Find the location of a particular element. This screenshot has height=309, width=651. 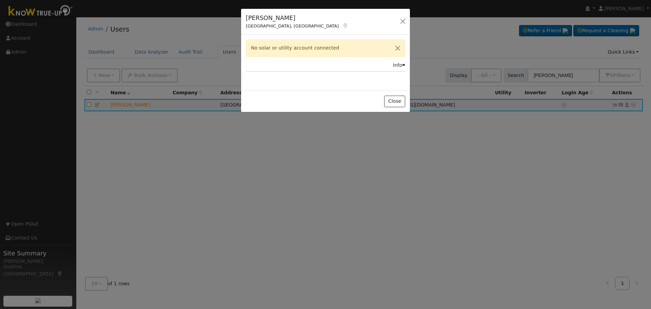

div: Info is located at coordinates (399, 65).